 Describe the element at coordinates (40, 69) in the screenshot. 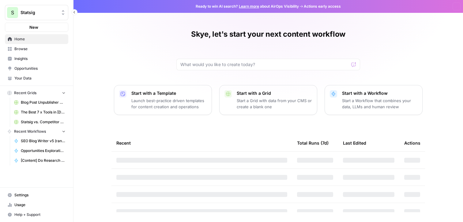

I see `span: Opportunities` at that location.